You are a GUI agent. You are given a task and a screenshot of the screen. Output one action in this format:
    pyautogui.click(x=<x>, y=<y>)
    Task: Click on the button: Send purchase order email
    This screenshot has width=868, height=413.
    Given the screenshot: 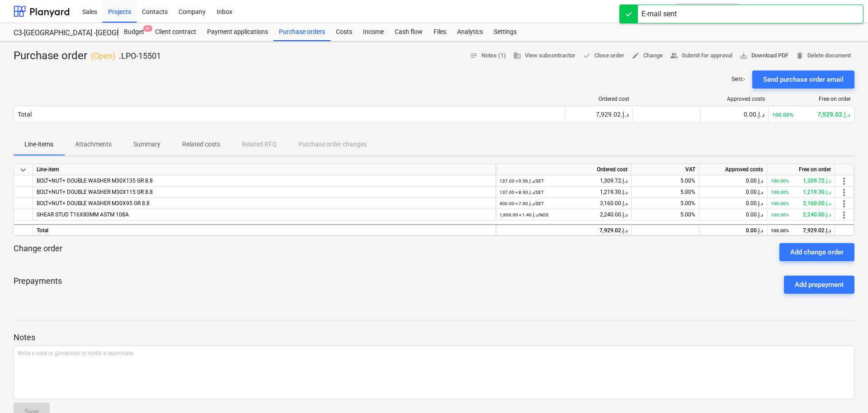 What is the action you would take?
    pyautogui.click(x=803, y=79)
    